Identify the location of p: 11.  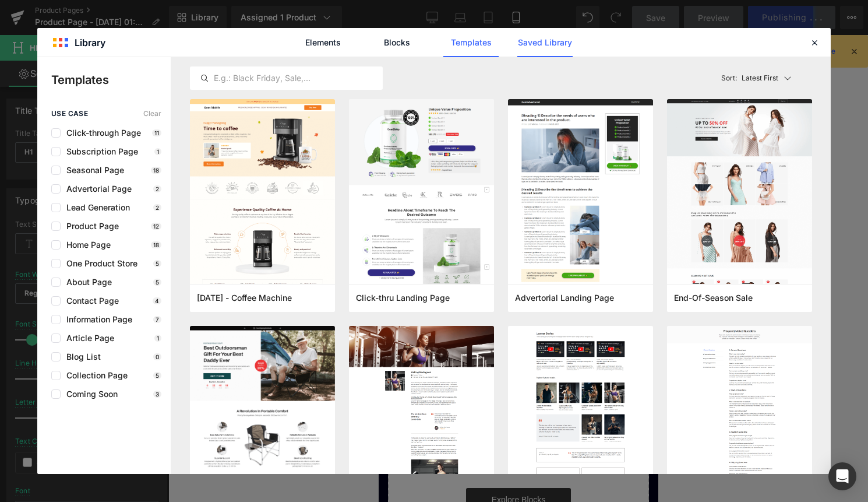
(157, 133).